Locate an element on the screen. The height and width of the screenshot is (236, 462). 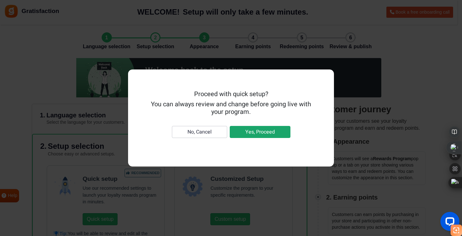
h5: Proceed with quick setup? is located at coordinates (231, 94).